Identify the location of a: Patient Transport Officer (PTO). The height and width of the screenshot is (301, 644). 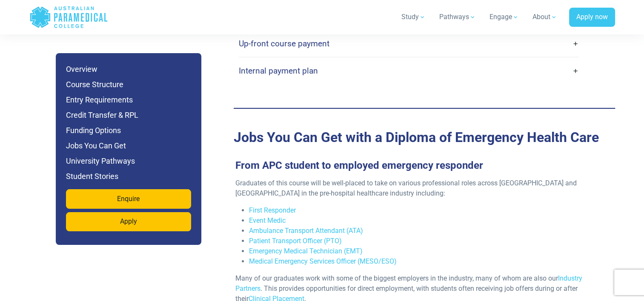
(295, 241).